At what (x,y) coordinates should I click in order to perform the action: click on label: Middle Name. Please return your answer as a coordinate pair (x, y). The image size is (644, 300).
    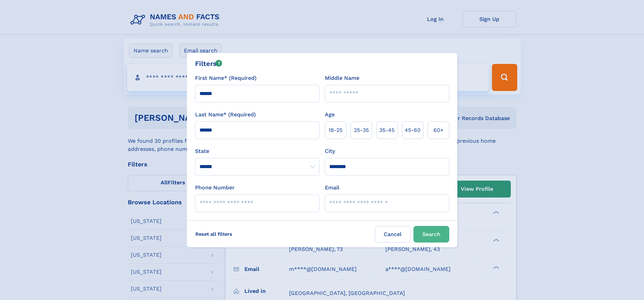
    Looking at the image, I should click on (342, 78).